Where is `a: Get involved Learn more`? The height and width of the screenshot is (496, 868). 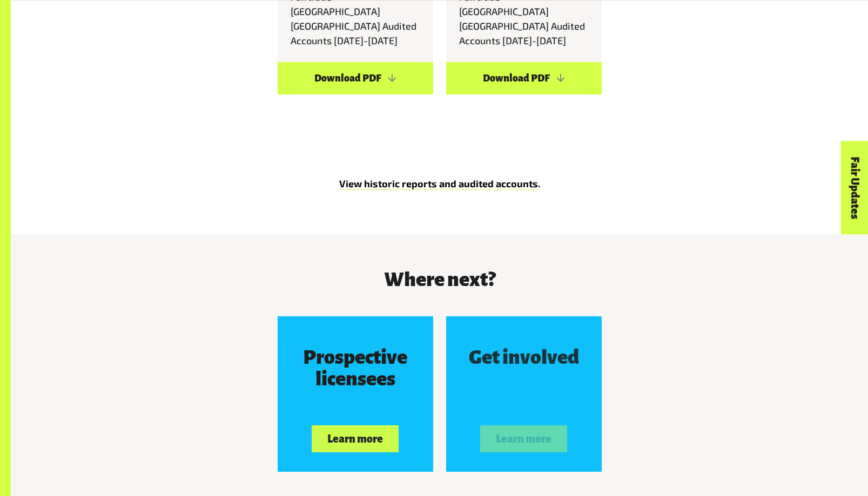
a: Get involved Learn more is located at coordinates (523, 395).